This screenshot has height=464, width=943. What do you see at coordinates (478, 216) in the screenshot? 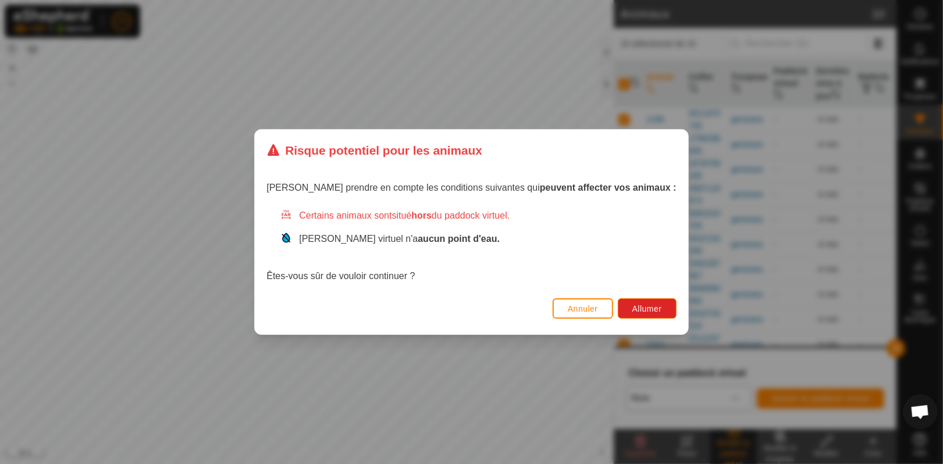
I see `div: Certains animaux sont` at bounding box center [478, 216].